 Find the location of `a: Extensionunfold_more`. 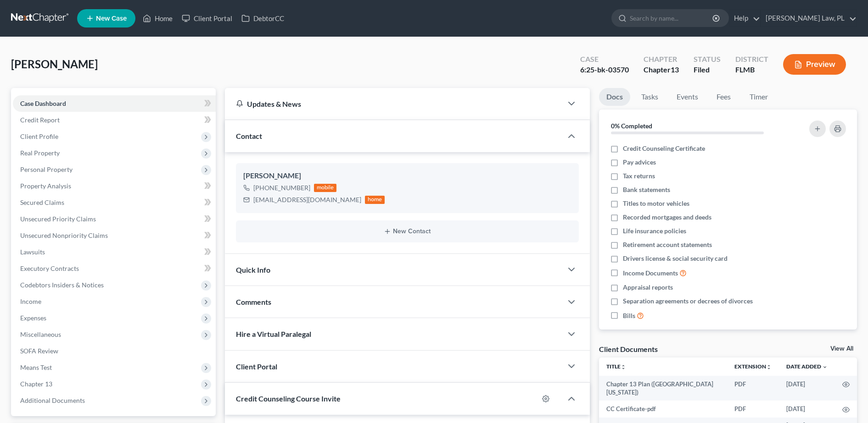

a: Extensionunfold_more is located at coordinates (752, 367).